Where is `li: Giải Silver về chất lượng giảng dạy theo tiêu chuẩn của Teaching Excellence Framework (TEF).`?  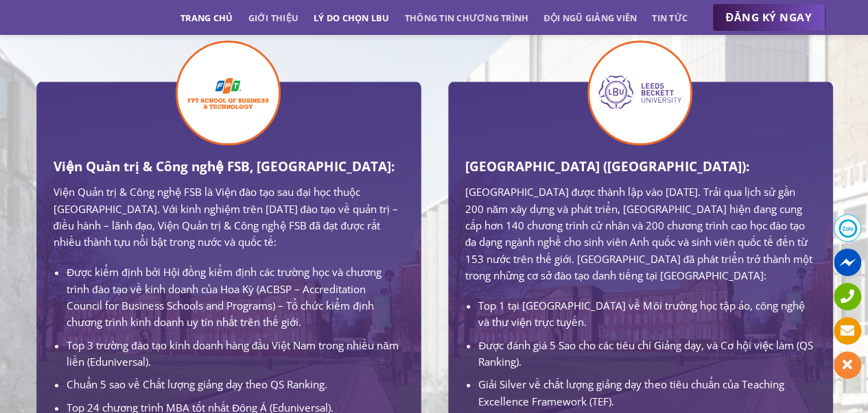
li: Giải Silver về chất lượng giảng dạy theo tiêu chuẩn của Teaching Excellence Framework (TEF). is located at coordinates (646, 393).